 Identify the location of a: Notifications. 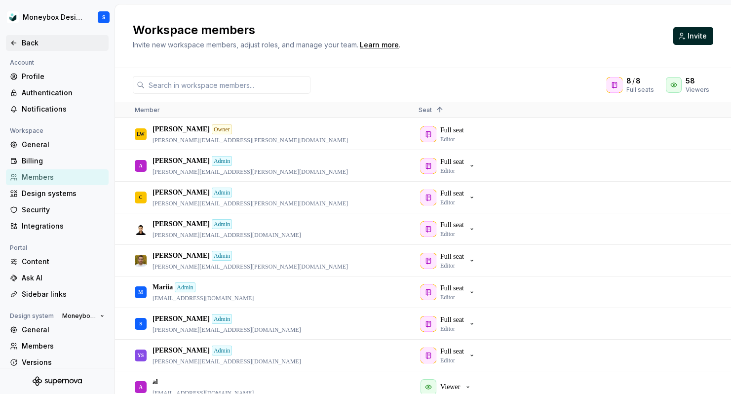
(57, 109).